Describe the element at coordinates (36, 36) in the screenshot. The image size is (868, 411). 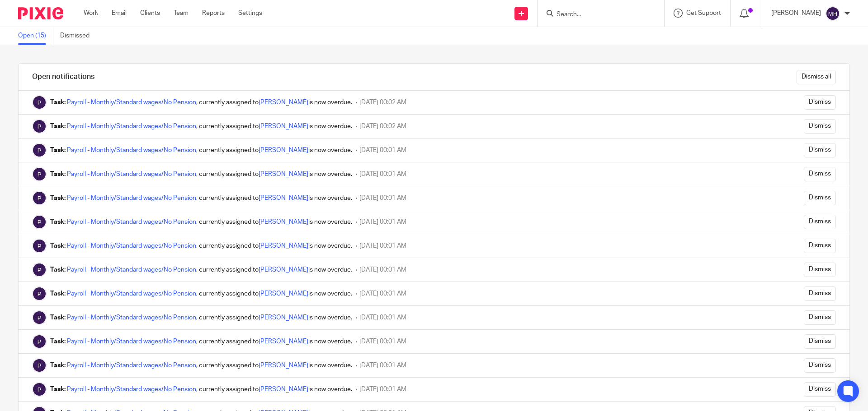
I see `a: Open (15)` at that location.